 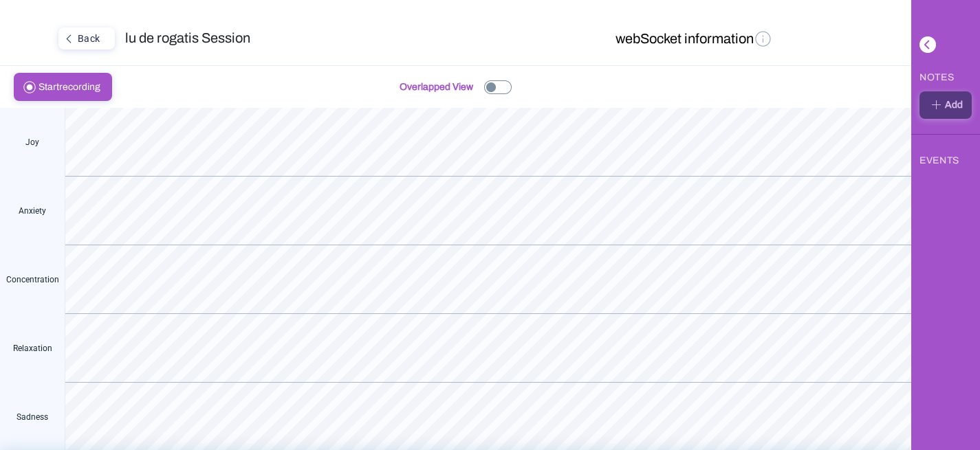 What do you see at coordinates (32, 417) in the screenshot?
I see `div: Sadness` at bounding box center [32, 417].